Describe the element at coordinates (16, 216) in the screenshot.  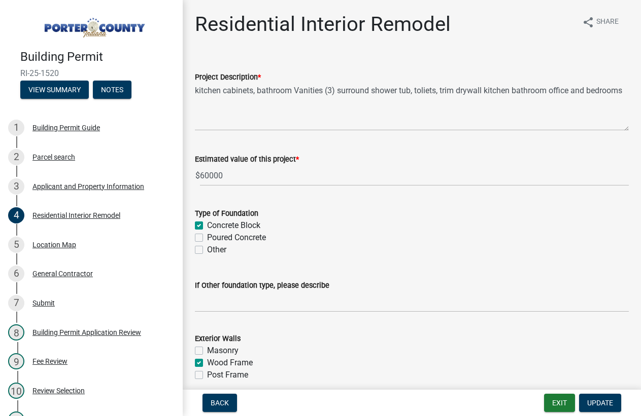
I see `div: 4` at that location.